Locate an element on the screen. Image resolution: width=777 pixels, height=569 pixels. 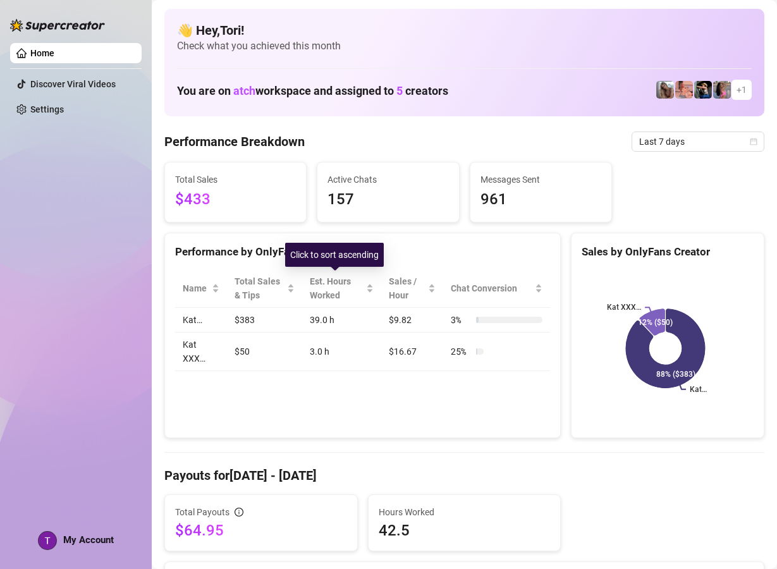
span: Hours Worked is located at coordinates (465, 512).